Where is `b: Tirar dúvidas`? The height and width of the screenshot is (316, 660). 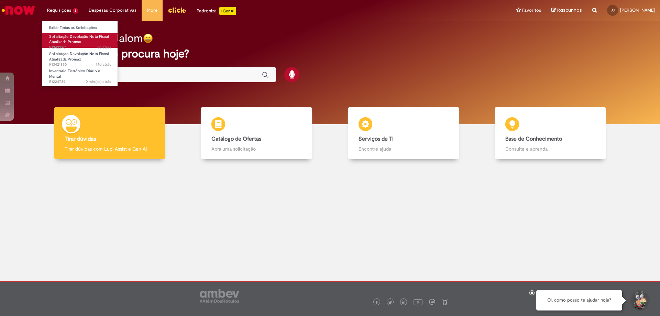
b: Tirar dúvidas is located at coordinates (80, 139).